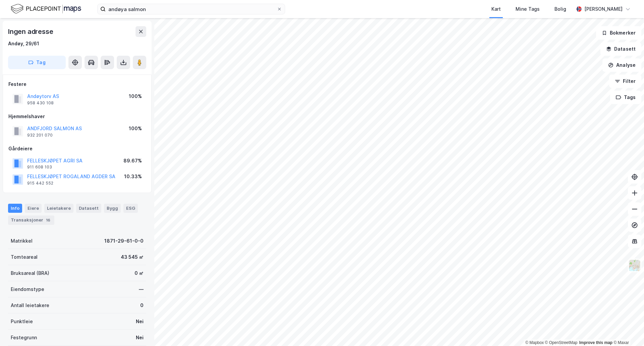 Image resolution: width=644 pixels, height=346 pixels. I want to click on div: Chat Widget, so click(627, 330).